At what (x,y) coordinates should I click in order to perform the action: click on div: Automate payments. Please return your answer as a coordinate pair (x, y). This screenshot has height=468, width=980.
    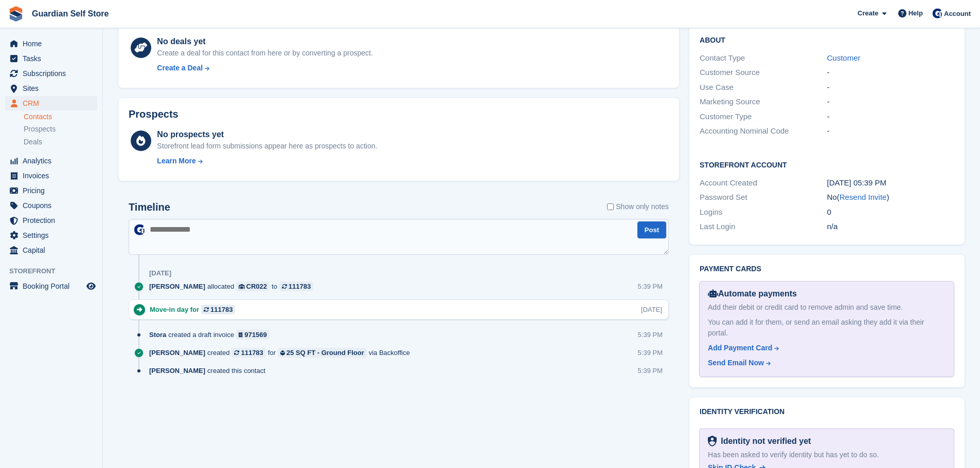
    Looking at the image, I should click on (826, 294).